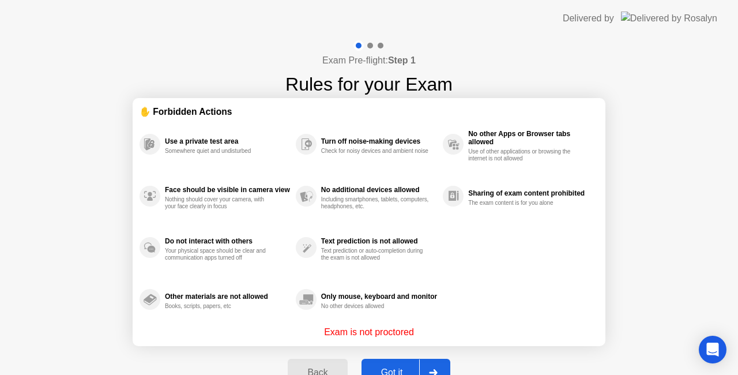 This screenshot has height=375, width=738. Describe the element at coordinates (219, 151) in the screenshot. I see `div: Somewhere quiet and undisturbed` at that location.